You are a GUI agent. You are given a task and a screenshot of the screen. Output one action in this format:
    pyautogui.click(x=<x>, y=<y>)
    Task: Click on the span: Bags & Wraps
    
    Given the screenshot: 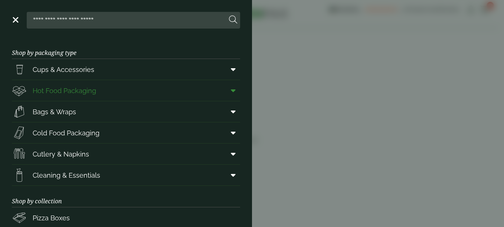 What is the action you would take?
    pyautogui.click(x=54, y=112)
    